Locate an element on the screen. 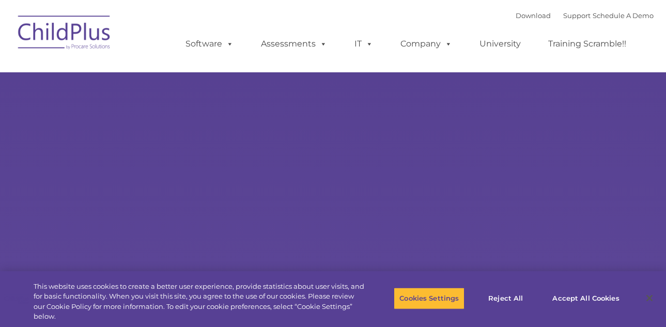  a: Company is located at coordinates (426, 44).